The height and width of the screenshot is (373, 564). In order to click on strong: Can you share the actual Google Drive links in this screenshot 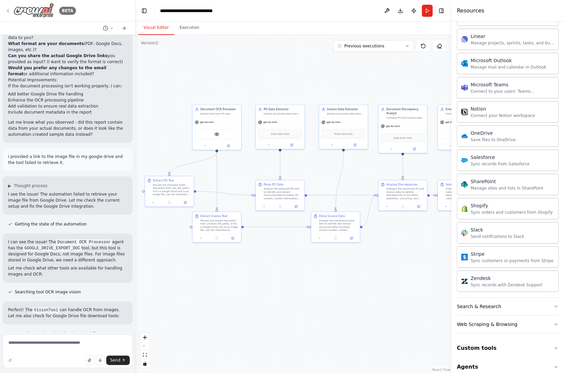, I will do `click(58, 56)`.